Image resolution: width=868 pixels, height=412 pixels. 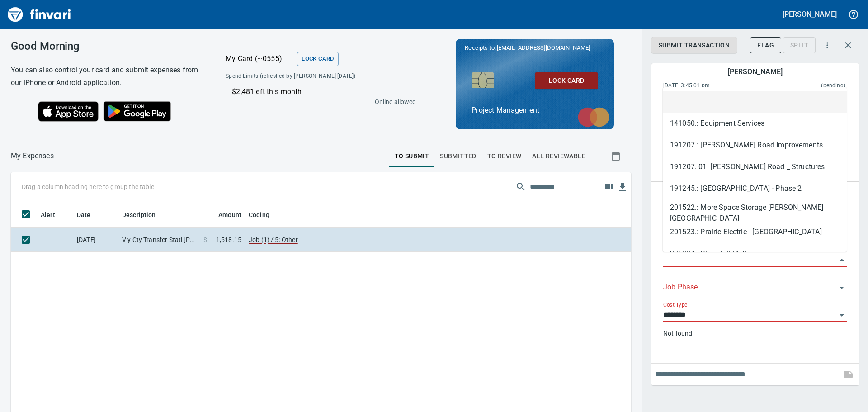 What do you see at coordinates (616, 156) in the screenshot?
I see `button: Show transactions within a particular date range` at bounding box center [616, 156].